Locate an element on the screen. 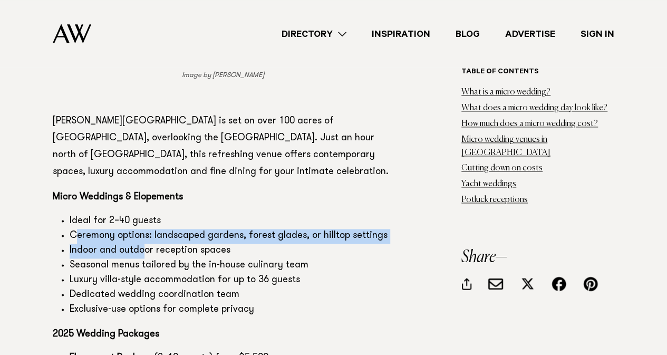 This screenshot has width=667, height=355. li: Seasonal menus tailored by the in-house culinary team is located at coordinates (231, 266).